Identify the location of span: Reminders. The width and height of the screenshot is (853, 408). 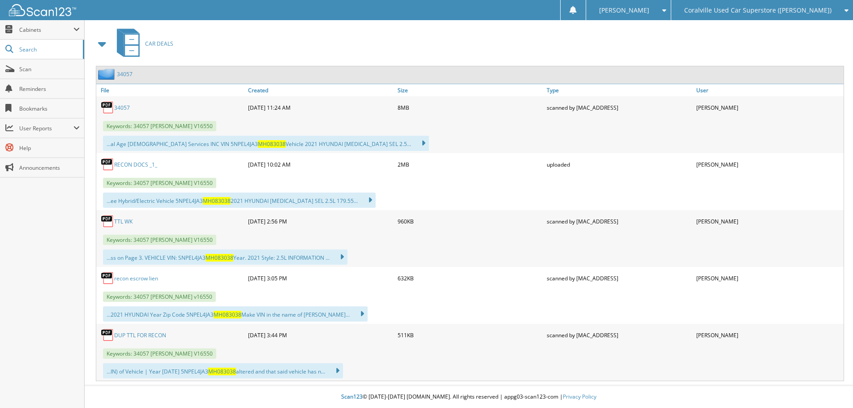
(49, 89).